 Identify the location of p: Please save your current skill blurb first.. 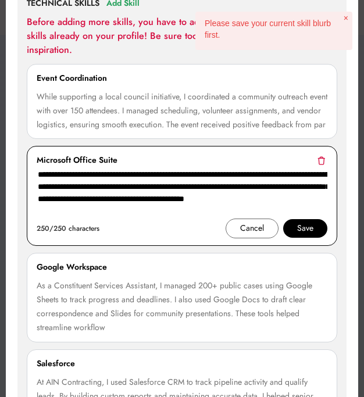
(274, 29).